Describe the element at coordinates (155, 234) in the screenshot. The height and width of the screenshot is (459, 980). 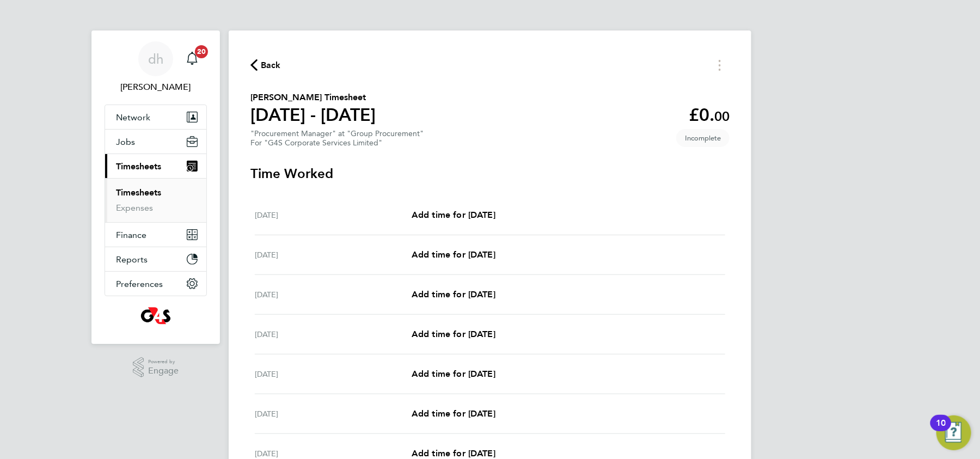
I see `button: Finance` at that location.